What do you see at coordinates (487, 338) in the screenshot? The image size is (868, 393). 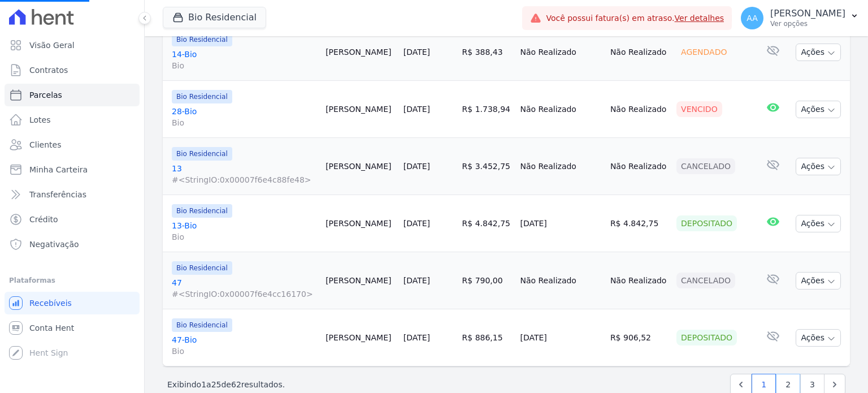 I see `td: R$ 886,15` at bounding box center [487, 338].